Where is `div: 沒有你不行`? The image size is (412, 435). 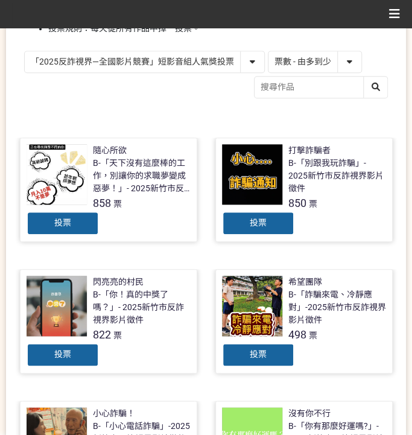
div: 沒有你不行 is located at coordinates (309, 413).